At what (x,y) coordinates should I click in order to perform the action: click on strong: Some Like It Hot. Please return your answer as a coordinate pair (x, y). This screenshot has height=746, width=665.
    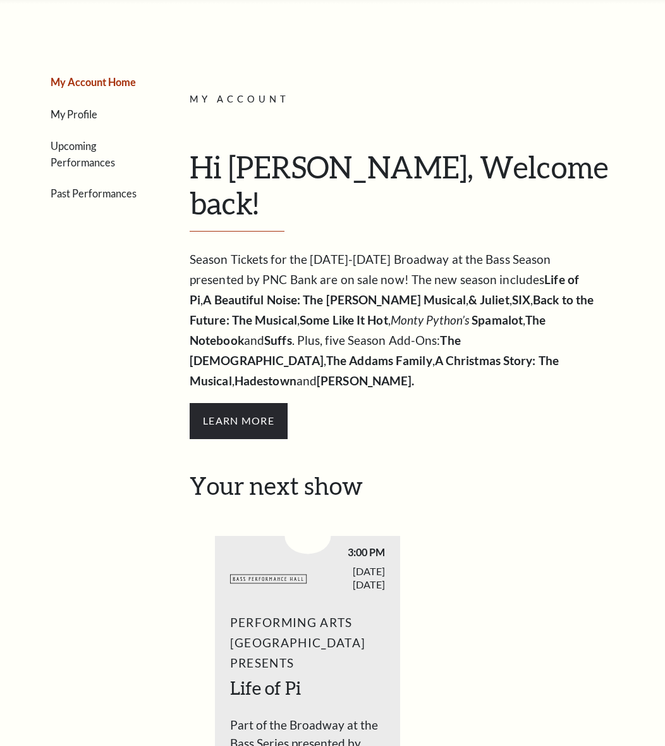
    Looking at the image, I should click on (344, 319).